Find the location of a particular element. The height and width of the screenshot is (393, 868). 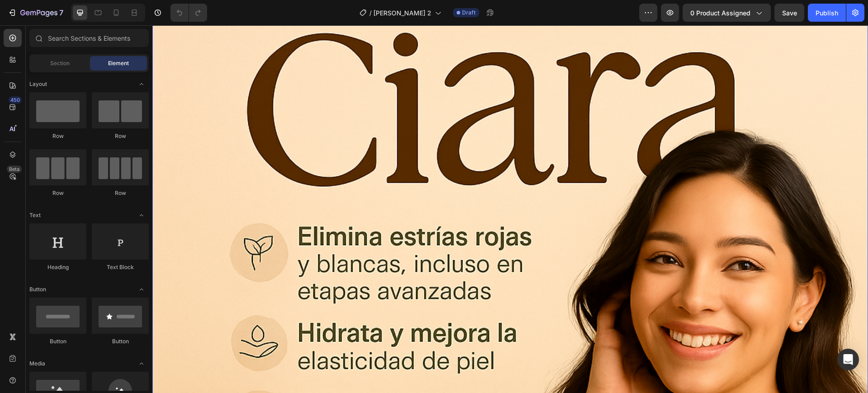

button: 0 product assigned is located at coordinates (726, 12).